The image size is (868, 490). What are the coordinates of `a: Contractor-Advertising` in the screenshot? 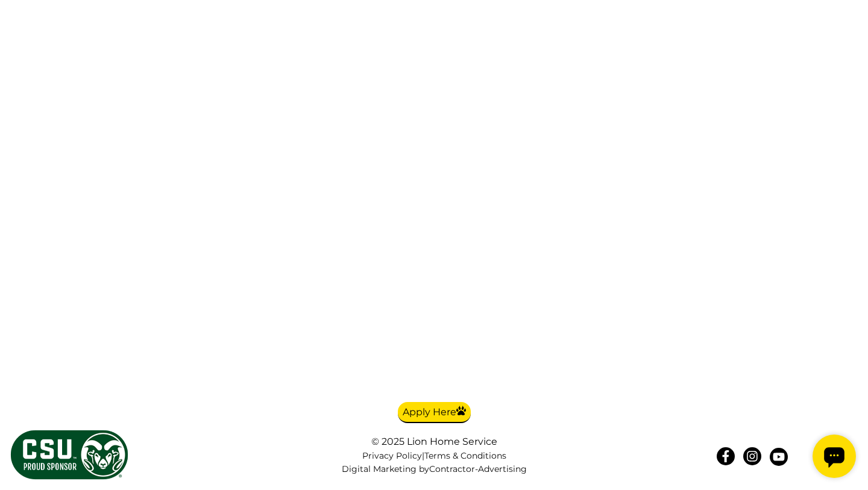 It's located at (478, 469).